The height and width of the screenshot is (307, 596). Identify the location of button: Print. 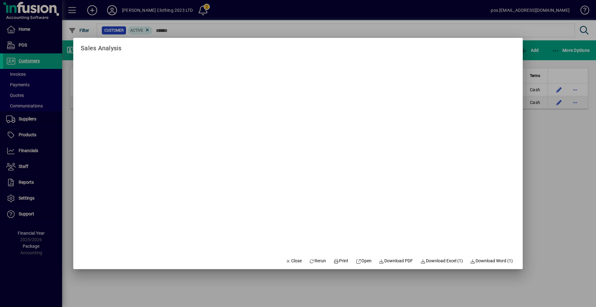
(341, 261).